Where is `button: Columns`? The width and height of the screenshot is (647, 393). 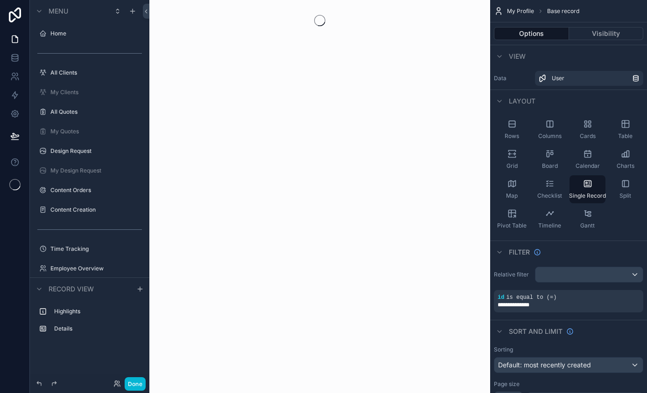
button: Columns is located at coordinates (549, 130).